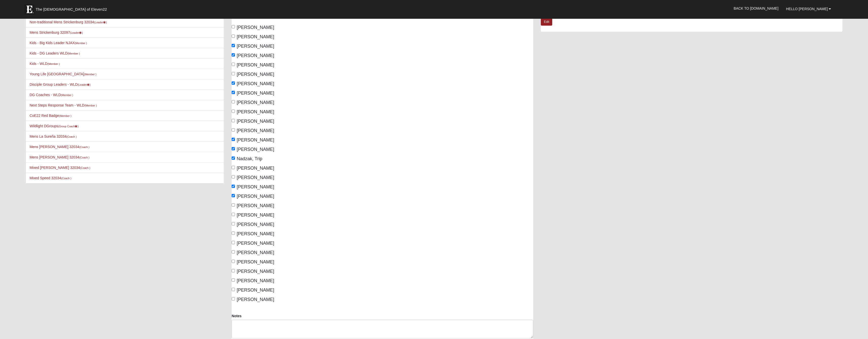  I want to click on a: Edit, so click(547, 22).